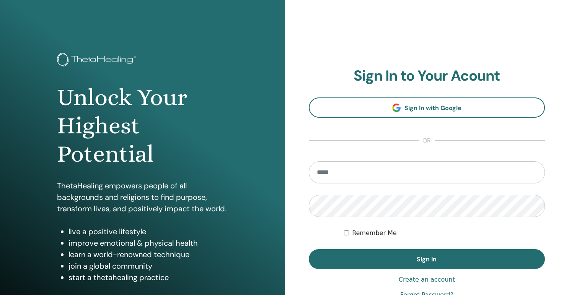 This screenshot has height=295, width=569. I want to click on li: learn a world-renowned technique, so click(148, 255).